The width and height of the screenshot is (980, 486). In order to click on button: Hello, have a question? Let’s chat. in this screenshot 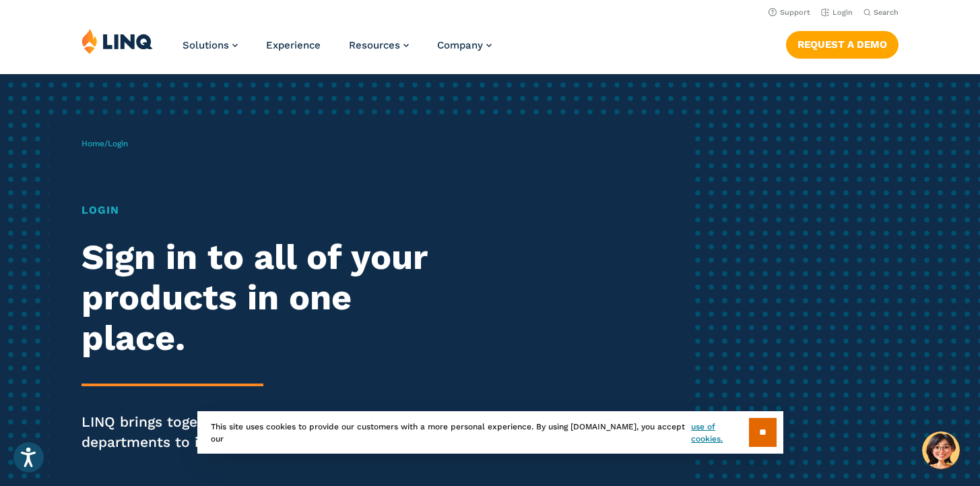, I will do `click(941, 450)`.